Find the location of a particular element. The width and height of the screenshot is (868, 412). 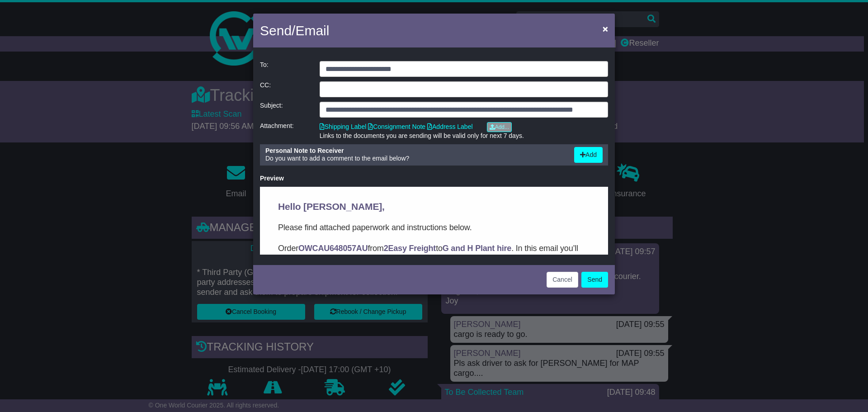

a: Consignment Note is located at coordinates (396, 127).